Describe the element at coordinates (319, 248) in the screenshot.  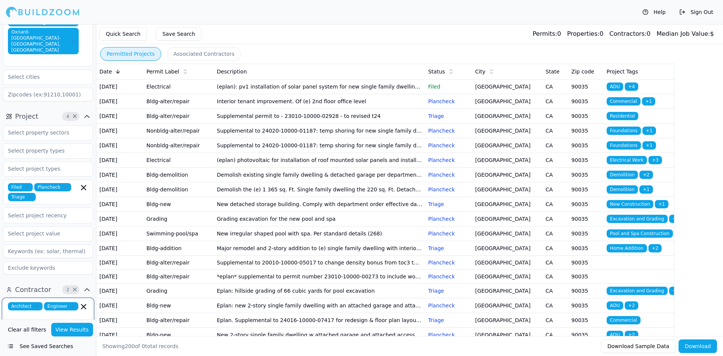
I see `td: Major remodel and 2-story addition to (e) single family dwelling with interior elevator per engin...` at that location.